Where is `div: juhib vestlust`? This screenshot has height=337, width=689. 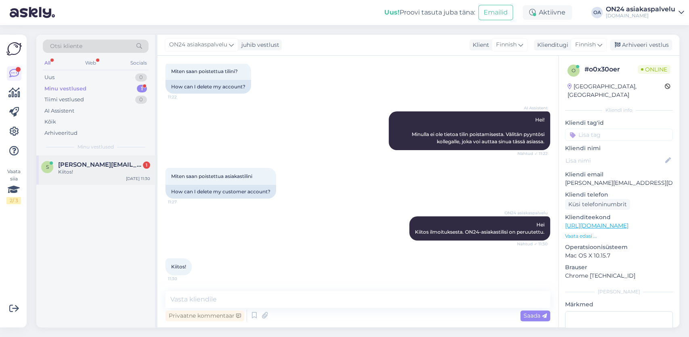 div: juhib vestlust is located at coordinates (259, 45).